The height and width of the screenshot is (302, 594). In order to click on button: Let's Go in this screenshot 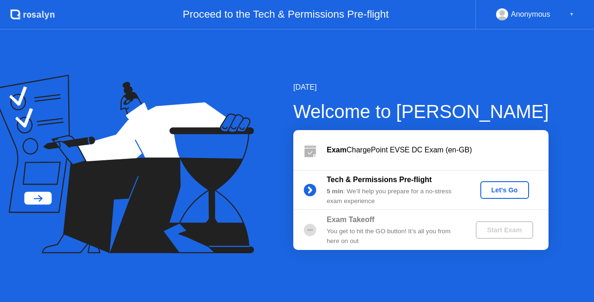, I will do `click(505, 190)`.